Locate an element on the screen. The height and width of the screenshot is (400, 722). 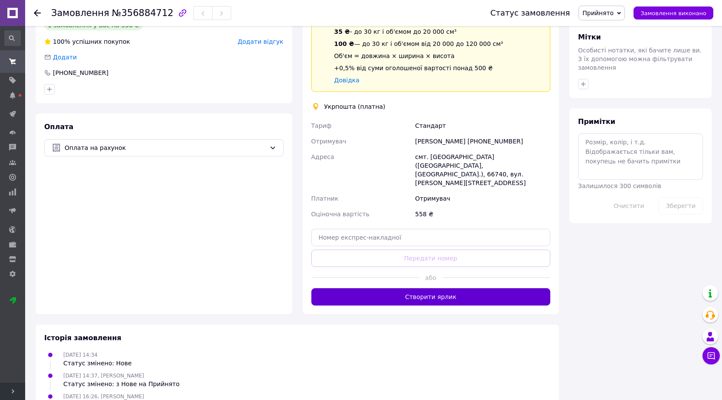
a: Довідка is located at coordinates (347, 80).